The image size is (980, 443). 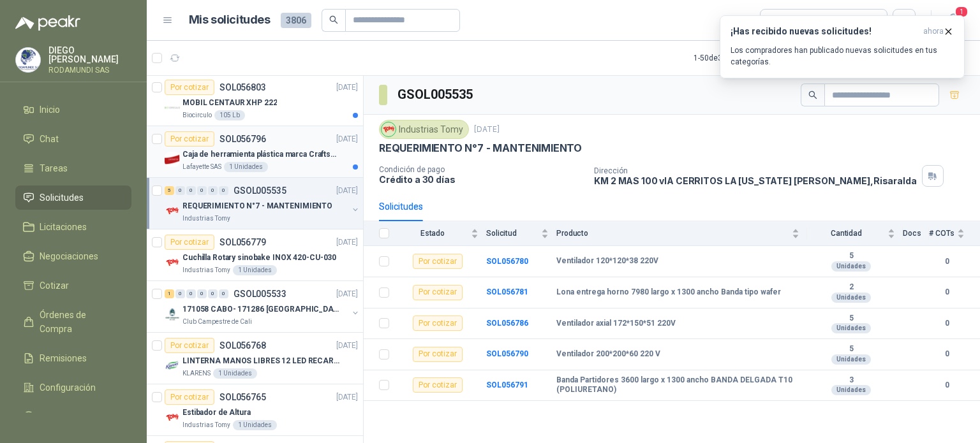 I want to click on b: SOL056786, so click(x=507, y=323).